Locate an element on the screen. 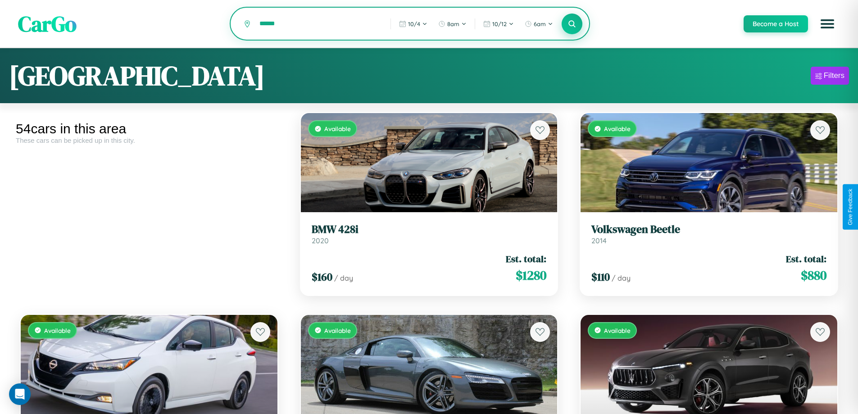 The image size is (858, 414). h3: Volkswagen Beetle is located at coordinates (709, 229).